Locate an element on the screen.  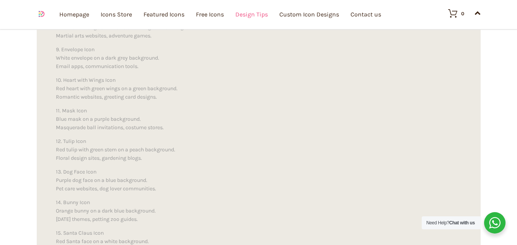
p: 11. Mask Icon Blue mask on a purple background. Masquerade ball invitations, costume stores. is located at coordinates (259, 119).